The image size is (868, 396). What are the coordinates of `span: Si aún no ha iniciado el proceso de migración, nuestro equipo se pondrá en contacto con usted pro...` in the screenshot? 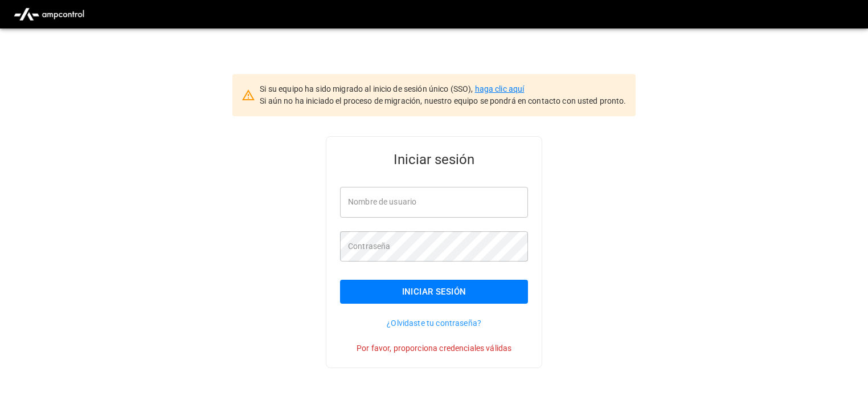 It's located at (442, 101).